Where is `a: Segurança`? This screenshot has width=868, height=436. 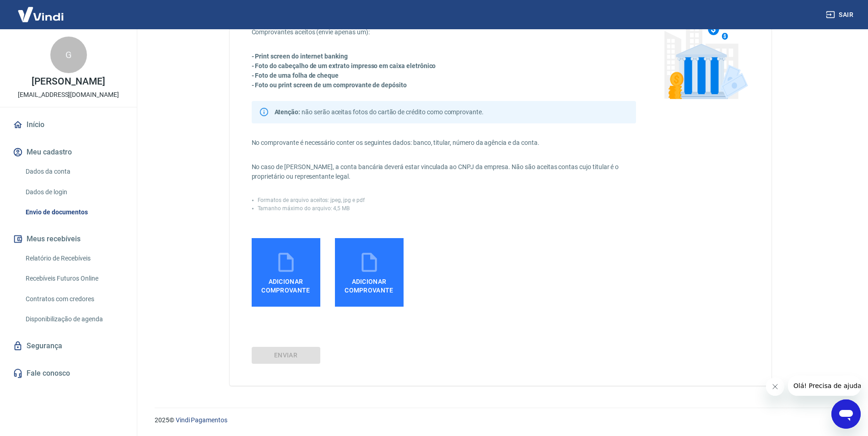
a: Segurança is located at coordinates (68, 346).